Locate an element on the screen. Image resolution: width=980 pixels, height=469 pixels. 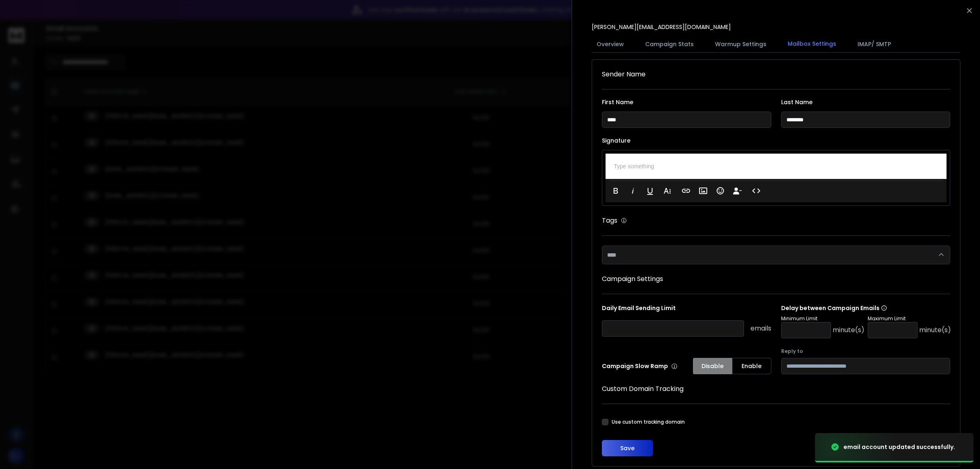
label: Signature is located at coordinates (776, 141).